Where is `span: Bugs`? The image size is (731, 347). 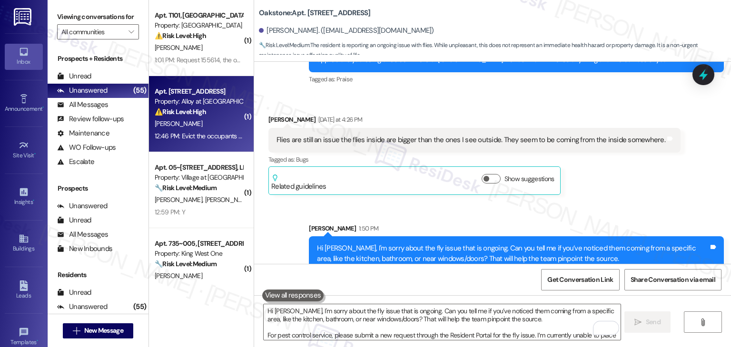 span: Bugs is located at coordinates (302, 159).